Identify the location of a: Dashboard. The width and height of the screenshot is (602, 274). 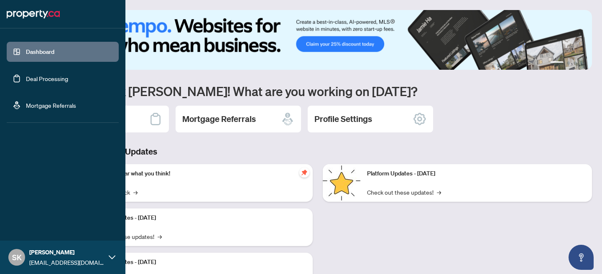
(40, 52).